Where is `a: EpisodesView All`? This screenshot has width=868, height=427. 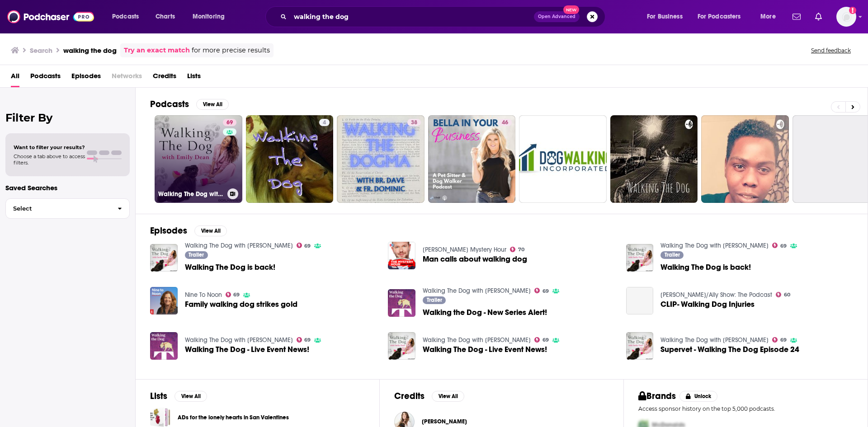
a: EpisodesView All is located at coordinates (189, 230).